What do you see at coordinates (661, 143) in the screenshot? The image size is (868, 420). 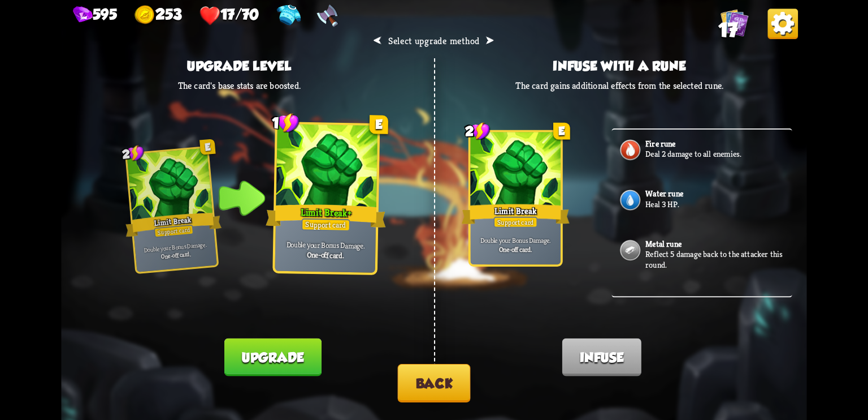 I see `b: Fire rune` at bounding box center [661, 143].